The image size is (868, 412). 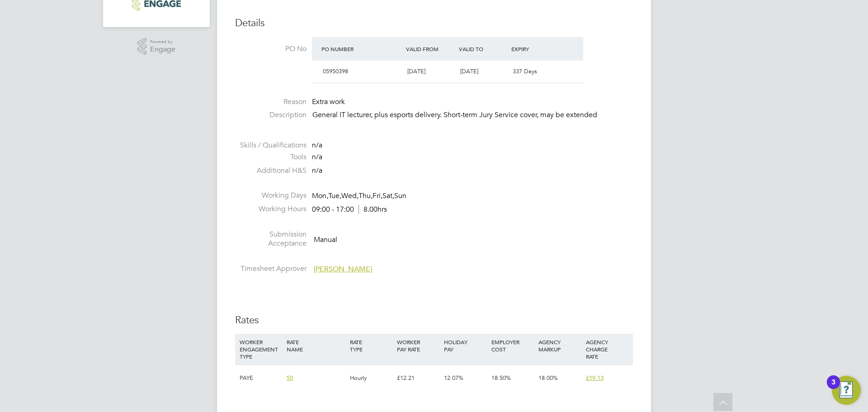 What do you see at coordinates (271, 240) in the screenshot?
I see `label: Submission Acceptance` at bounding box center [271, 240].